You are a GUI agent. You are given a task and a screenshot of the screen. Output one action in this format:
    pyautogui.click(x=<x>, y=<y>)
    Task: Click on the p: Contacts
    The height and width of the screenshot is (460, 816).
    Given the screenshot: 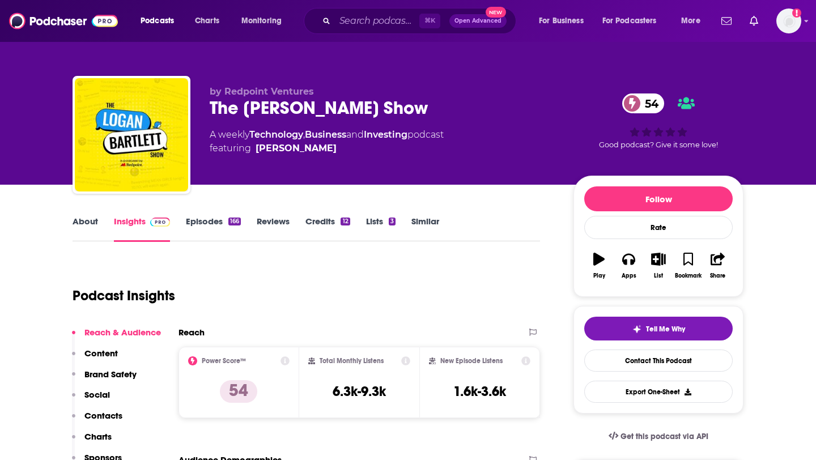 What is the action you would take?
    pyautogui.click(x=103, y=415)
    